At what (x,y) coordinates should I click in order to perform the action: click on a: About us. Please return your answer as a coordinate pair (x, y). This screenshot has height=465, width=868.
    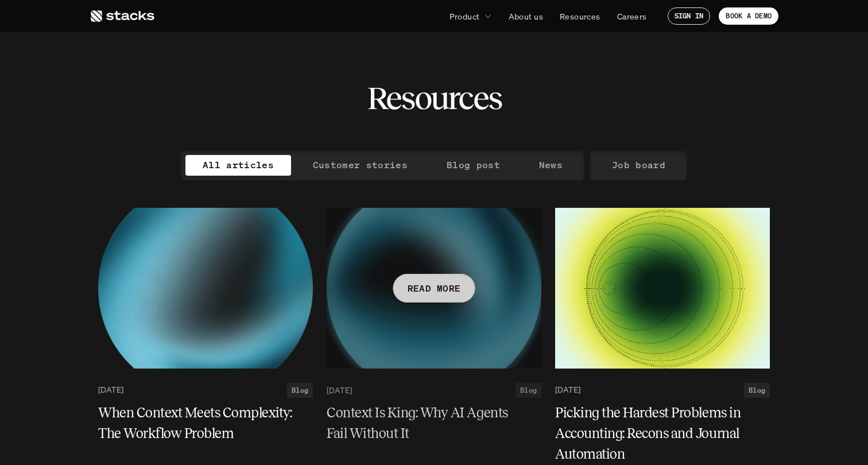
    Looking at the image, I should click on (526, 16).